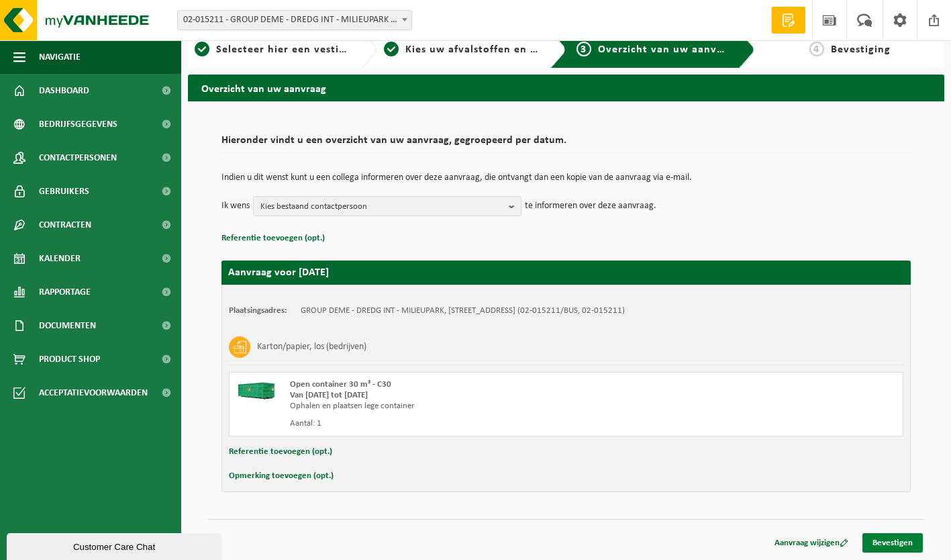 This screenshot has height=560, width=951. Describe the element at coordinates (462, 50) in the screenshot. I see `a: 2Kies uw afvalstoffen en recipiënten` at that location.